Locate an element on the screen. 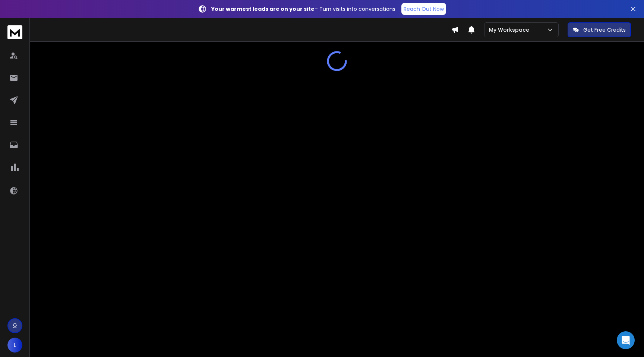 This screenshot has width=644, height=357. img: logo is located at coordinates (15, 32).